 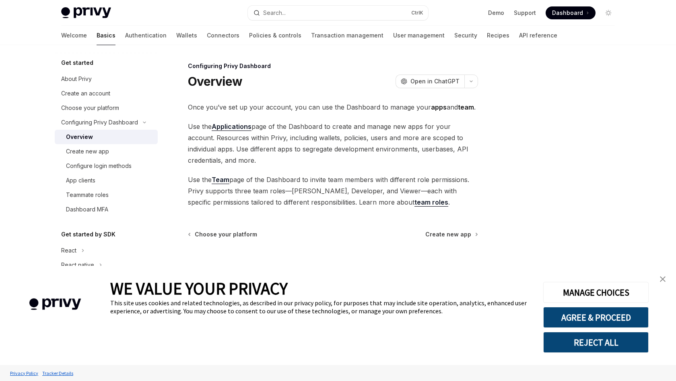 What do you see at coordinates (347, 35) in the screenshot?
I see `a: Transaction management` at bounding box center [347, 35].